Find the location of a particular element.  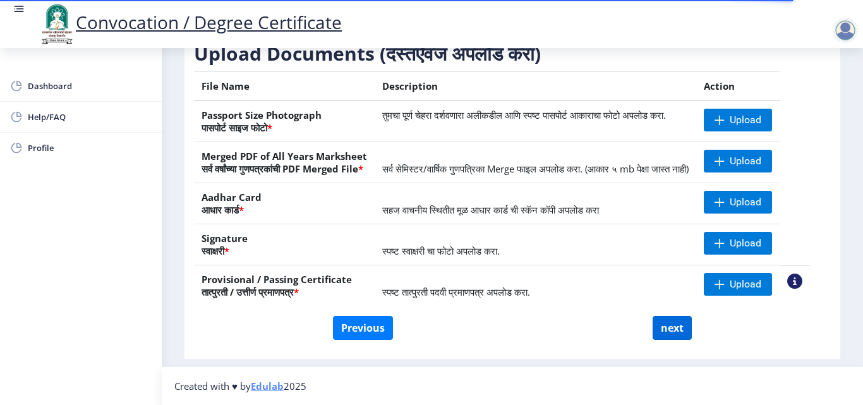

button: Previous is located at coordinates (363, 328).